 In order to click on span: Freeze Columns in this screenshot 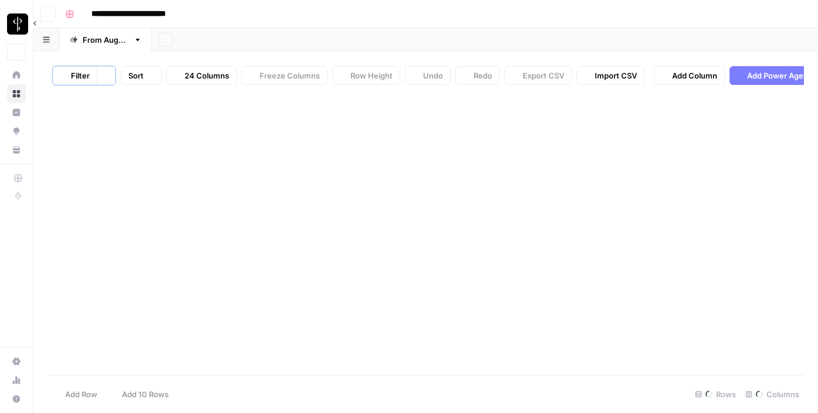, I will do `click(290, 76)`.